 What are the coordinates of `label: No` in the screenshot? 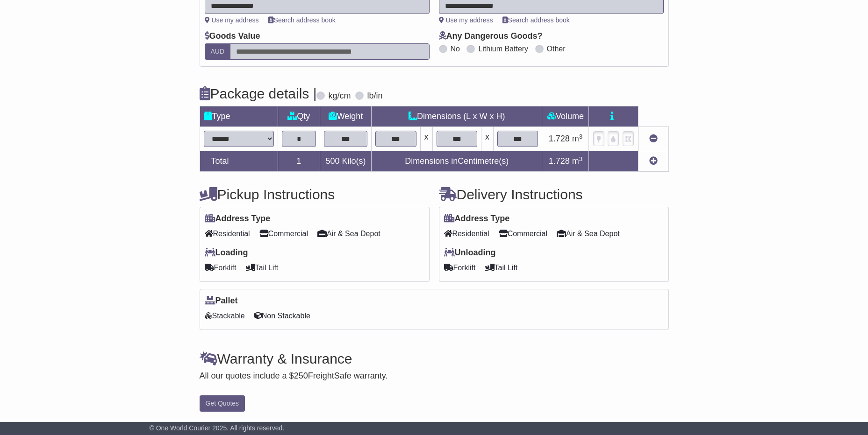 It's located at (456, 48).